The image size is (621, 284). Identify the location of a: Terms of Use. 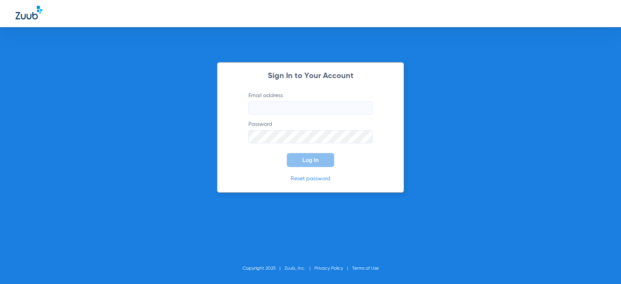
(365, 268).